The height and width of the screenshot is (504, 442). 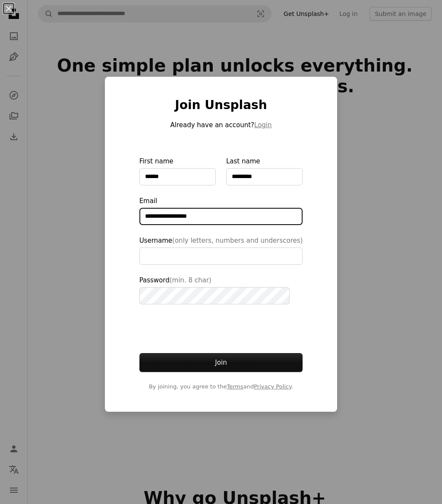 What do you see at coordinates (221, 387) in the screenshot?
I see `span: By joining, you agree to the and .` at bounding box center [221, 387].